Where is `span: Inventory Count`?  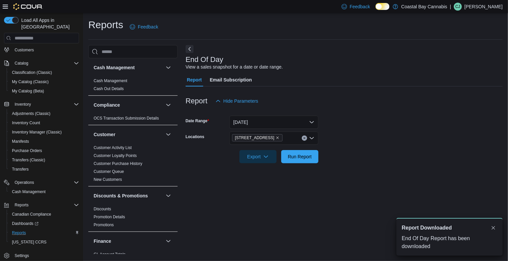 span: Inventory Count is located at coordinates (44, 123).